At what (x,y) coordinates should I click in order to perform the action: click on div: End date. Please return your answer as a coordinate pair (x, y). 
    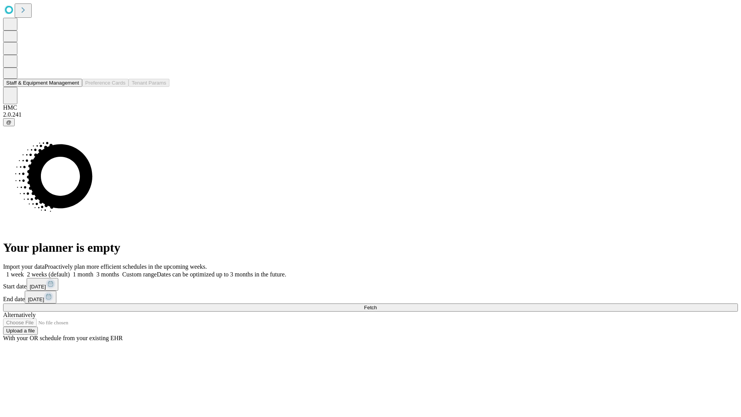
    Looking at the image, I should click on (370, 297).